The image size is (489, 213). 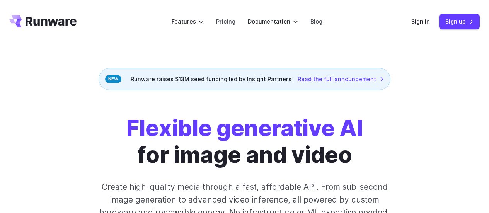 What do you see at coordinates (245, 128) in the screenshot?
I see `strong: Flexible generative AI` at bounding box center [245, 128].